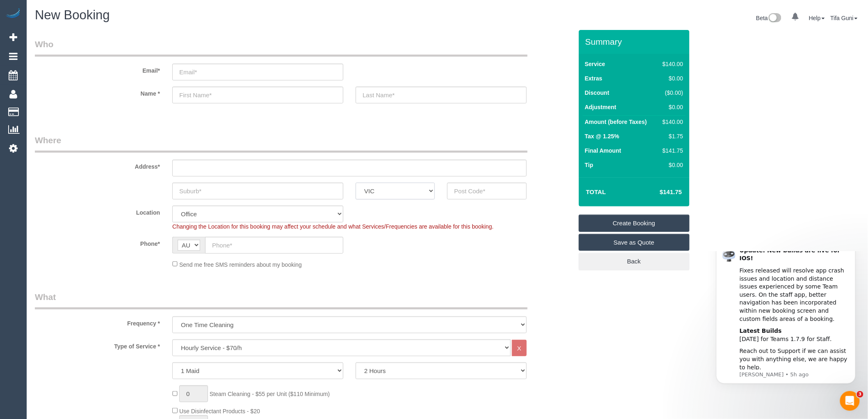  What do you see at coordinates (769, 18) in the screenshot?
I see `a: Beta` at bounding box center [769, 18].